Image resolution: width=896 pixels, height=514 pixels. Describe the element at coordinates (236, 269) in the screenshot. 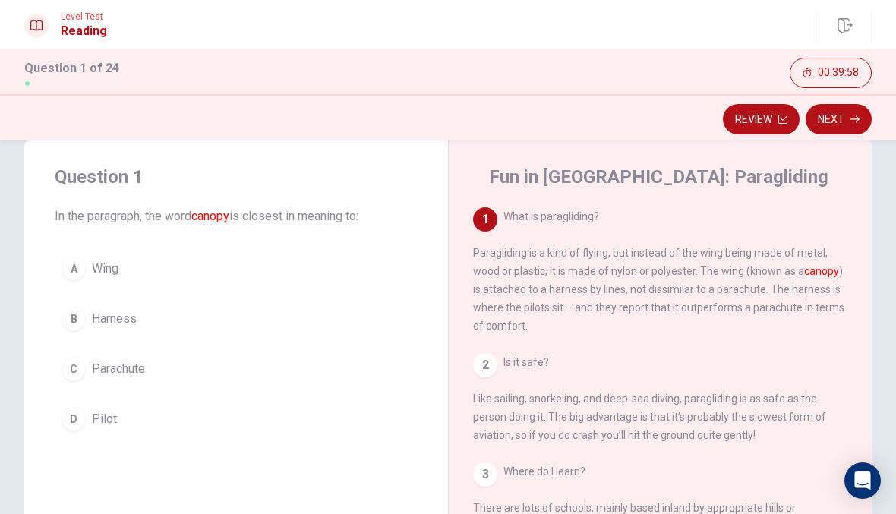

I see `button: AWing` at that location.